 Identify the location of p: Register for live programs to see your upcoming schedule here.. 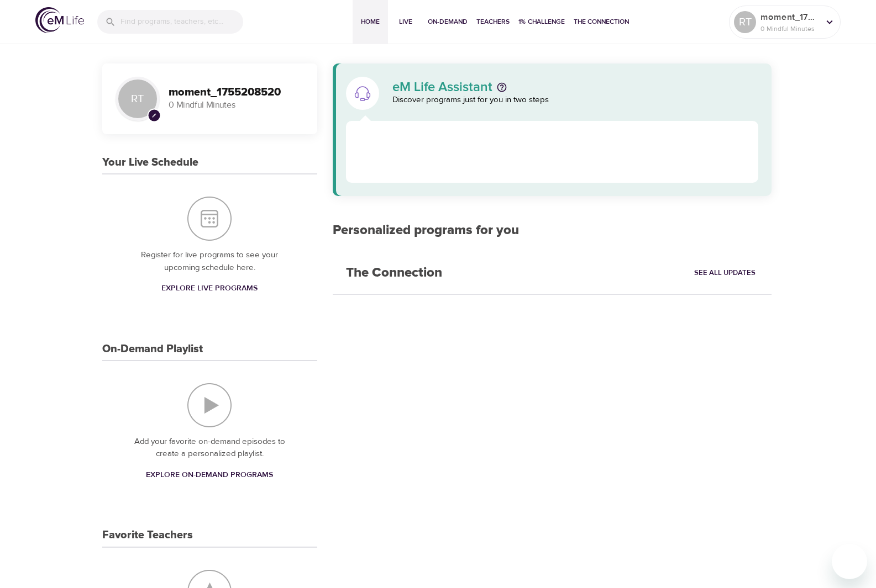
(209, 261).